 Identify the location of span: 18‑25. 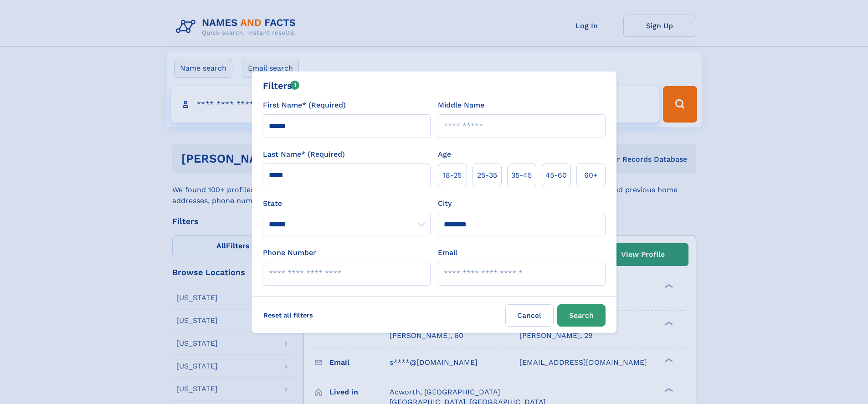
(452, 175).